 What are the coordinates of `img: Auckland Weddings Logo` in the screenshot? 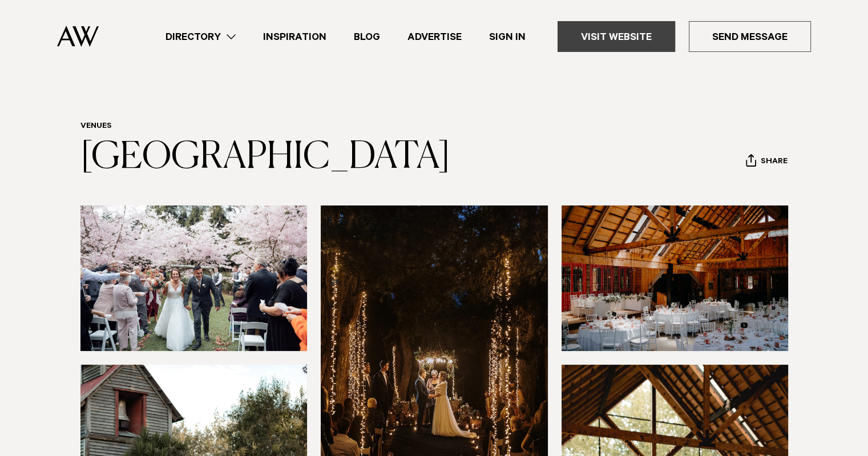 It's located at (78, 36).